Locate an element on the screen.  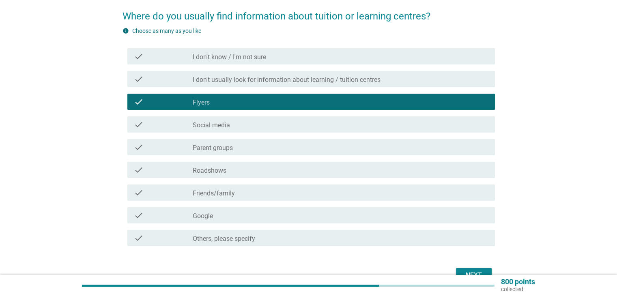
p: 800 points is located at coordinates (518, 282).